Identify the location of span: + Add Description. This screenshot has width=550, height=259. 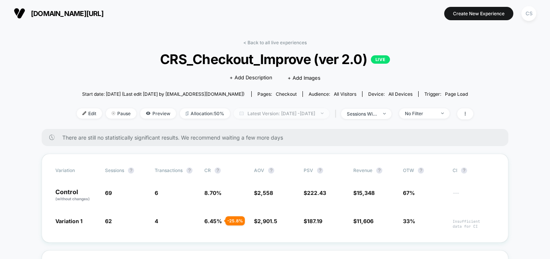
(251, 78).